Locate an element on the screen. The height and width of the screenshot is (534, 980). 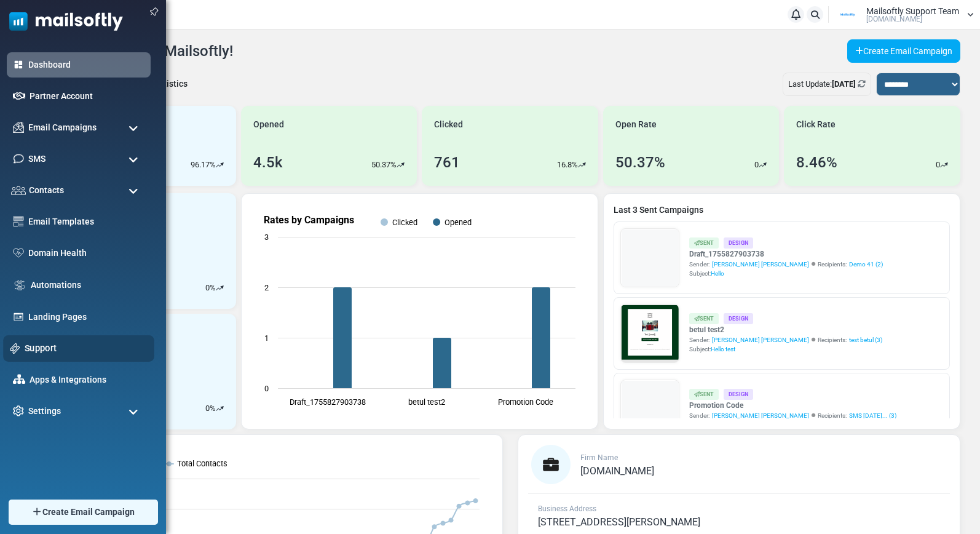
a: Apps & Integrations is located at coordinates (86, 379).